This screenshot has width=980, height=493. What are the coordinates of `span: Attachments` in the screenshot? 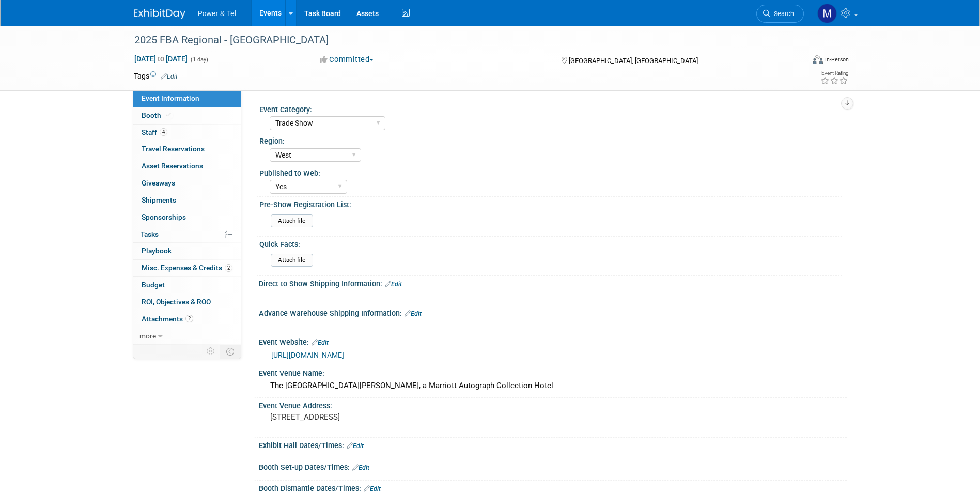 It's located at (167, 319).